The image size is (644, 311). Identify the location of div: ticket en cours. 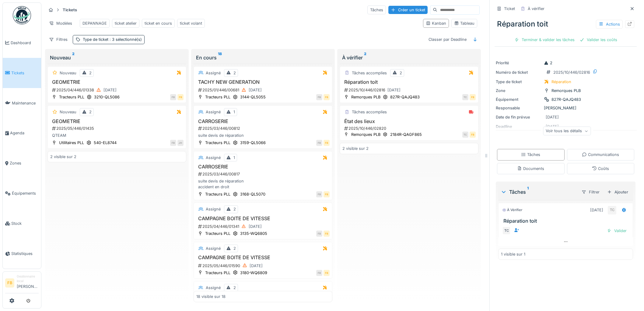
(158, 23).